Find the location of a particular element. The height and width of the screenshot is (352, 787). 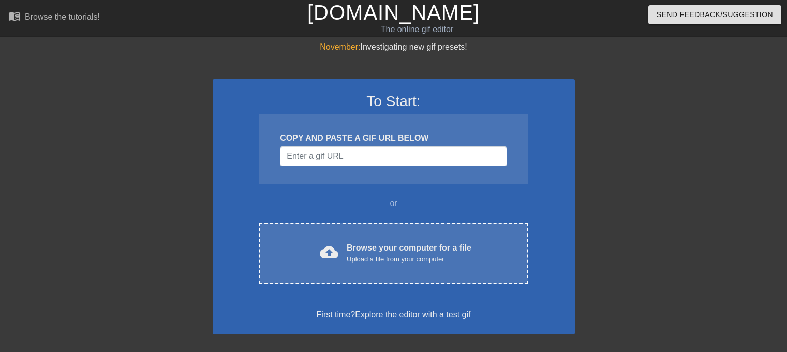

h3: To Start: is located at coordinates (394, 101).